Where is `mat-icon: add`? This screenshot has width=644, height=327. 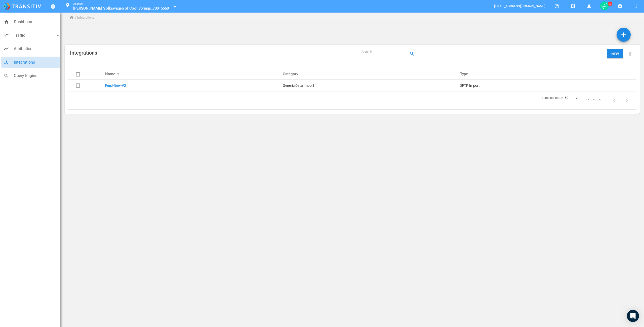
mat-icon: add is located at coordinates (623, 35).